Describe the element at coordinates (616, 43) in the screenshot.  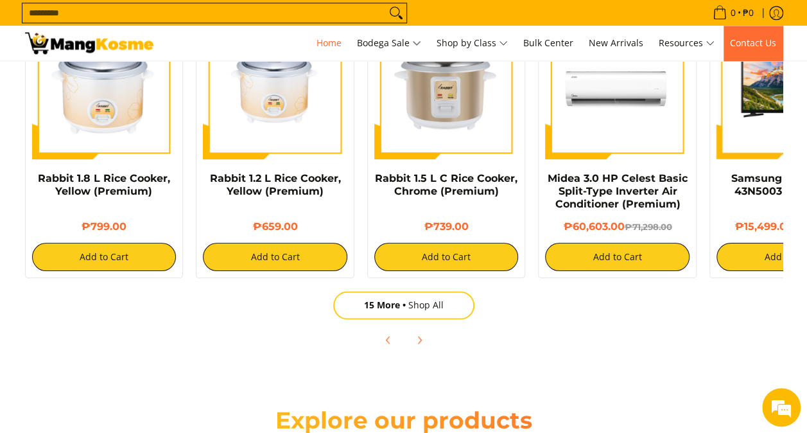
I see `a: New Arrivals` at that location.